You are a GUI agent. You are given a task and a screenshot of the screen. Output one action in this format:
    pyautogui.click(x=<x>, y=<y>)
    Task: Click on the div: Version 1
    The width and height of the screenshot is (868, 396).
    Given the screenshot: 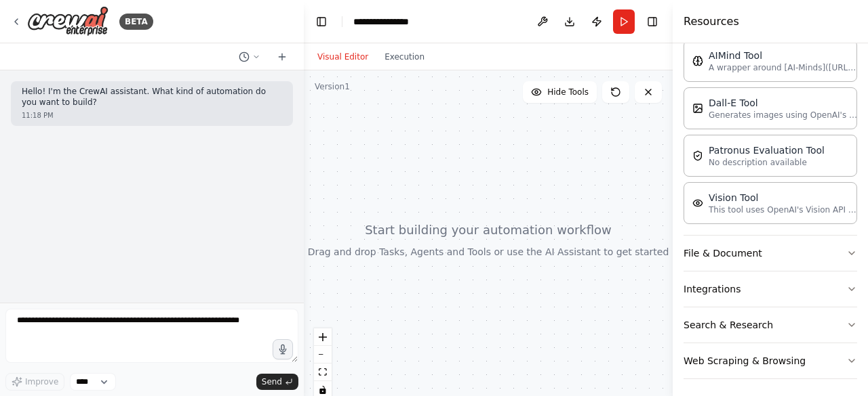 What is the action you would take?
    pyautogui.click(x=332, y=87)
    